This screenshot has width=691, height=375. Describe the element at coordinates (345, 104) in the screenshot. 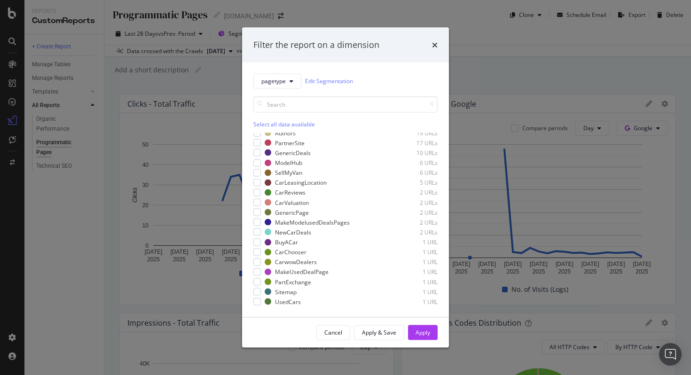

I see `input: Search` at that location.